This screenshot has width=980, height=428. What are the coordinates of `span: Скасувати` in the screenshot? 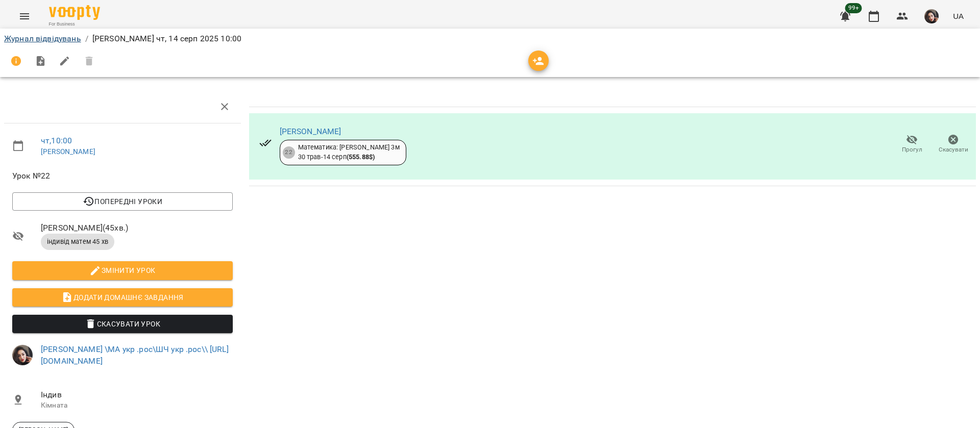 It's located at (953, 149).